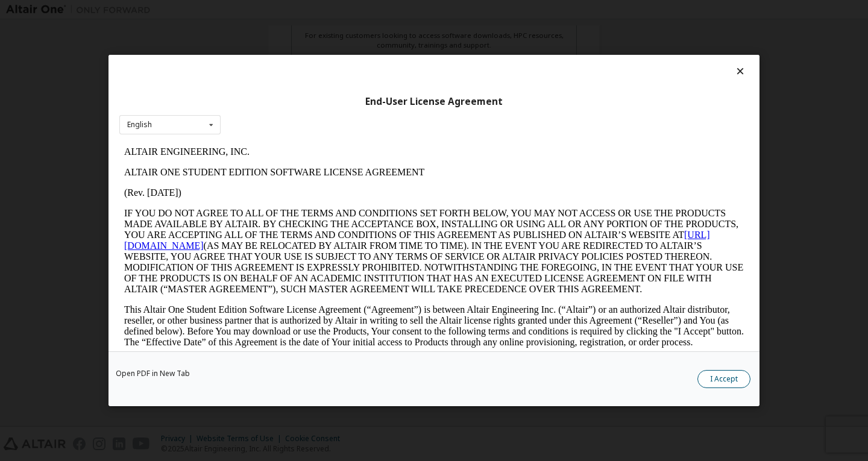 The height and width of the screenshot is (461, 868). What do you see at coordinates (152, 373) in the screenshot?
I see `a: Open PDF in New Tab` at bounding box center [152, 373].